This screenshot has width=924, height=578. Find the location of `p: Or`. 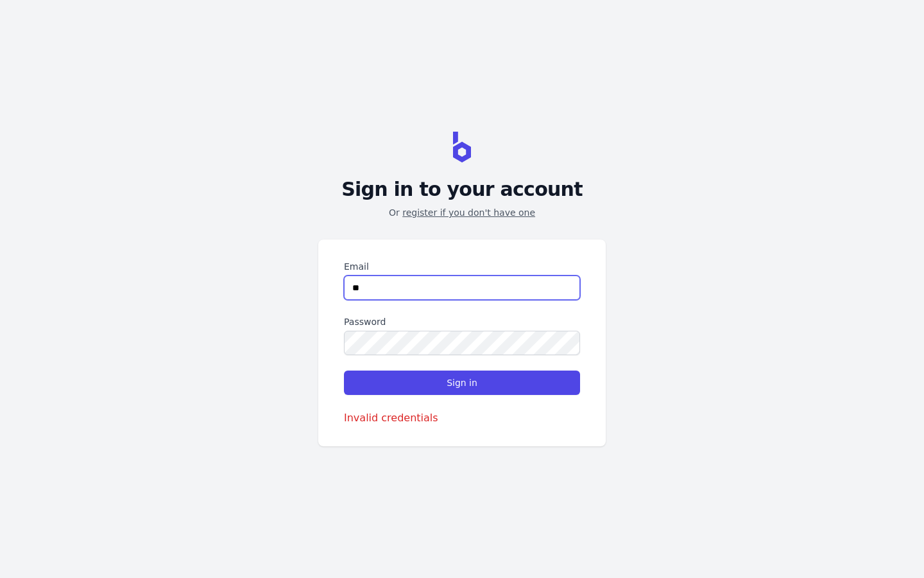

p: Or is located at coordinates (462, 213).